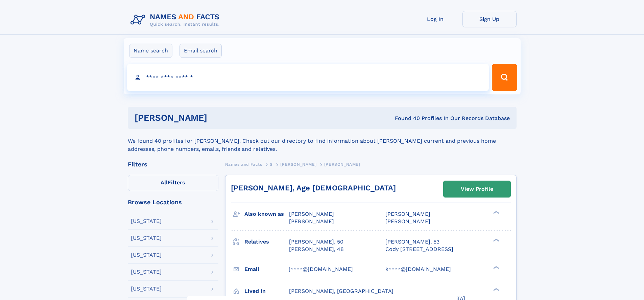 The width and height of the screenshot is (644, 300). Describe the element at coordinates (477, 189) in the screenshot. I see `a: View Profile` at that location.